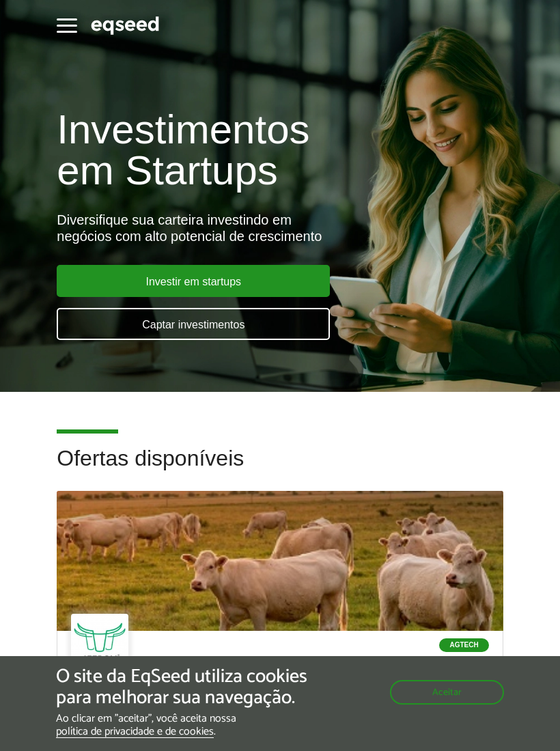  I want to click on p: Agtech, so click(464, 645).